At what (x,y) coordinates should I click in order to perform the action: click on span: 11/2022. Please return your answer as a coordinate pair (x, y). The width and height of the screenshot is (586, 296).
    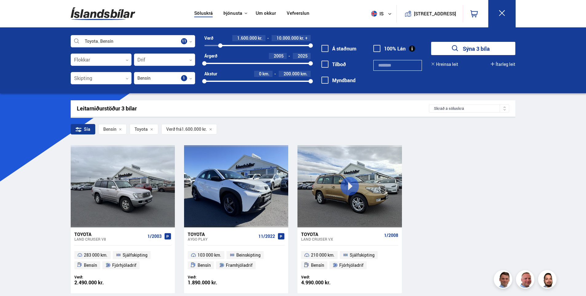
    Looking at the image, I should click on (267, 236).